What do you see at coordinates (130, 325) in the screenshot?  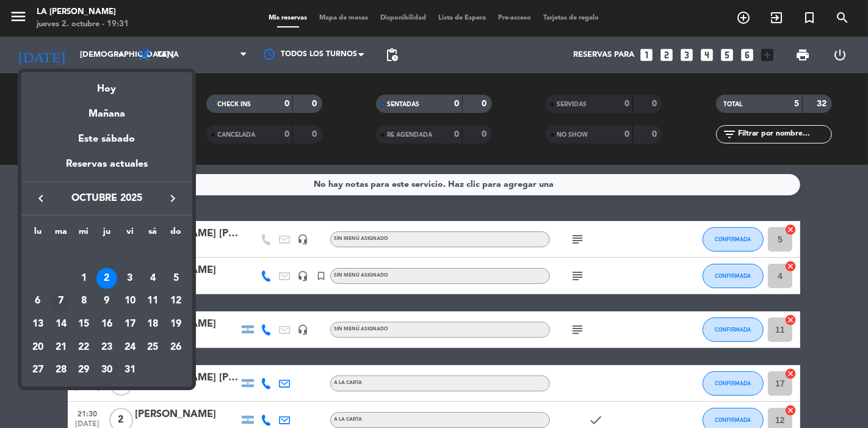 I see `td: 17 de octubre de 2025` at bounding box center [130, 325].